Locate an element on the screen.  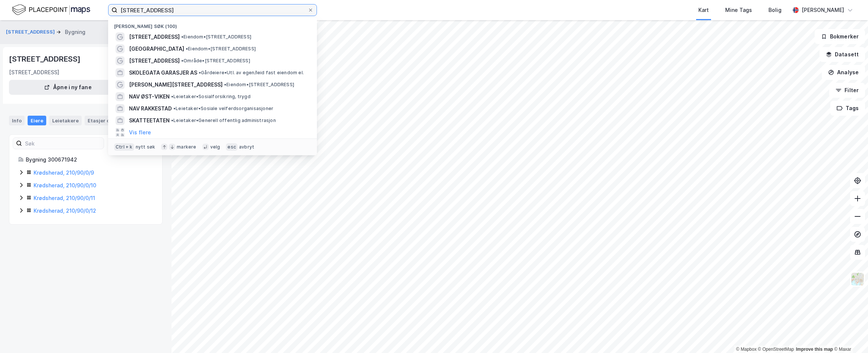
span: Gårdeiere • Utl. av egen/leid fast eiendom el. is located at coordinates (252, 73).